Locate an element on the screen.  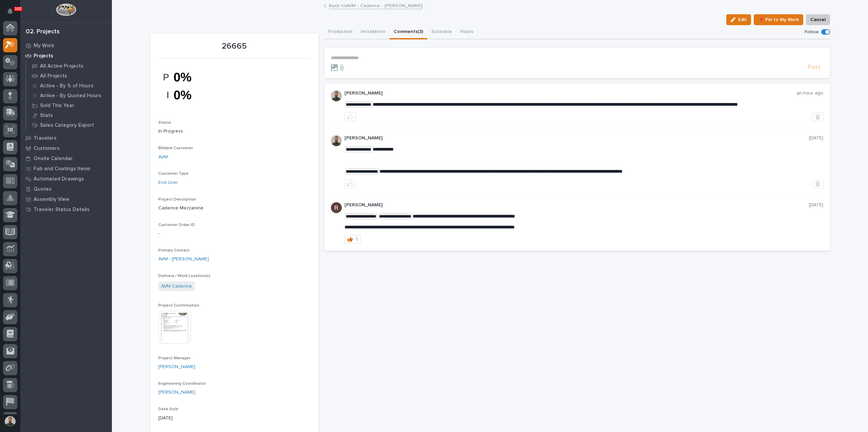
p: Stats is located at coordinates (46, 115).